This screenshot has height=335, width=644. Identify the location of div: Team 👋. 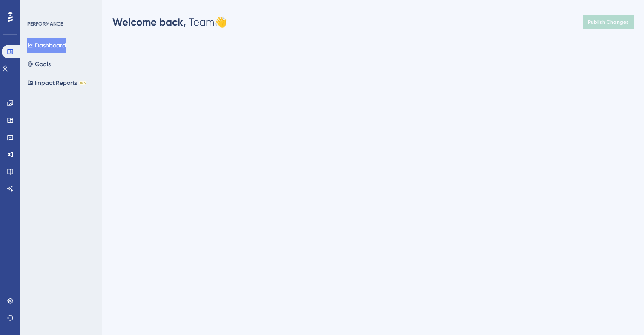
(169, 22).